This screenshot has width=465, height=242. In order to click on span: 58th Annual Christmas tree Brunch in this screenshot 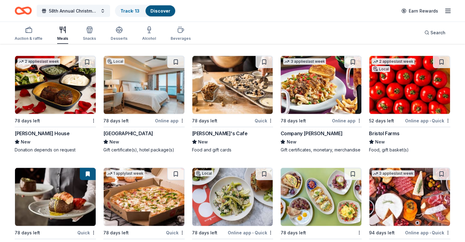, I will do `click(73, 11)`.